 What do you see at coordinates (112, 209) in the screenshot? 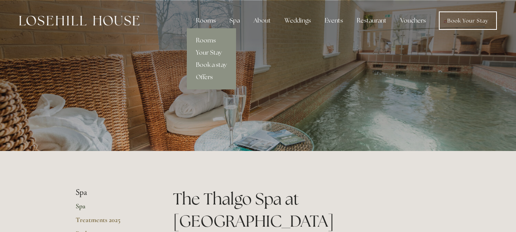
I see `a: Spa` at bounding box center [112, 209].